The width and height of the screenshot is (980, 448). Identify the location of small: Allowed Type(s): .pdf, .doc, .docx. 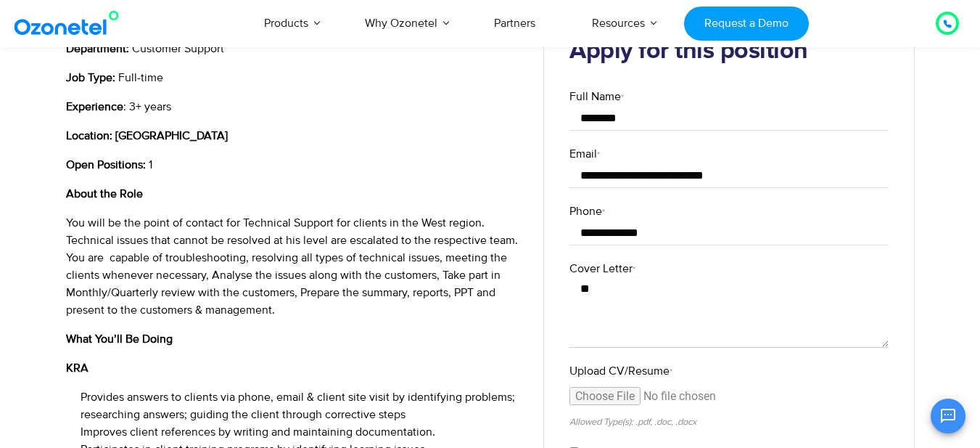
(632, 422).